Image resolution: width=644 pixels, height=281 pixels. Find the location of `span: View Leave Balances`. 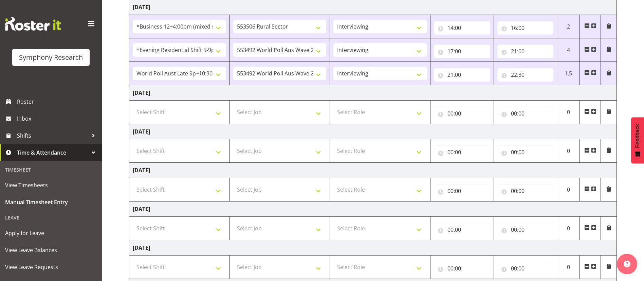

span: View Leave Balances is located at coordinates (51, 250).